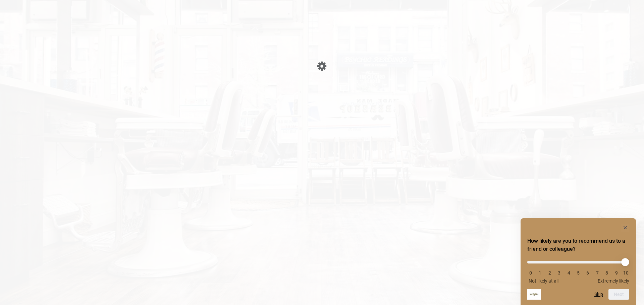 Image resolution: width=644 pixels, height=305 pixels. Describe the element at coordinates (613, 281) in the screenshot. I see `span: Extremely likely` at that location.